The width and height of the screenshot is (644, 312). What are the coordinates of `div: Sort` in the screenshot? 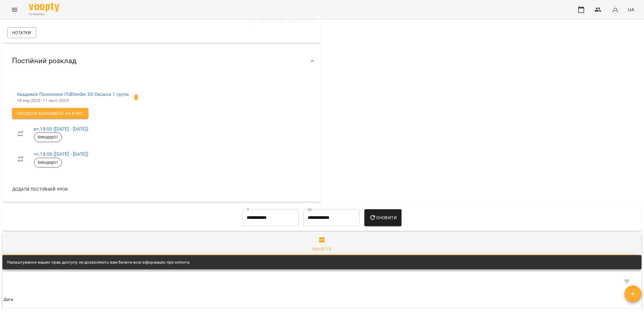 It's located at (8, 300).